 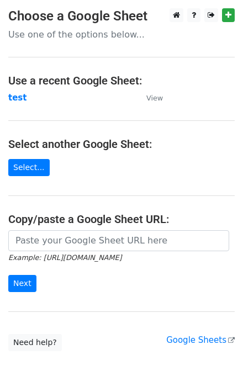 I want to click on h3: Choose a Google Sheet, so click(x=121, y=16).